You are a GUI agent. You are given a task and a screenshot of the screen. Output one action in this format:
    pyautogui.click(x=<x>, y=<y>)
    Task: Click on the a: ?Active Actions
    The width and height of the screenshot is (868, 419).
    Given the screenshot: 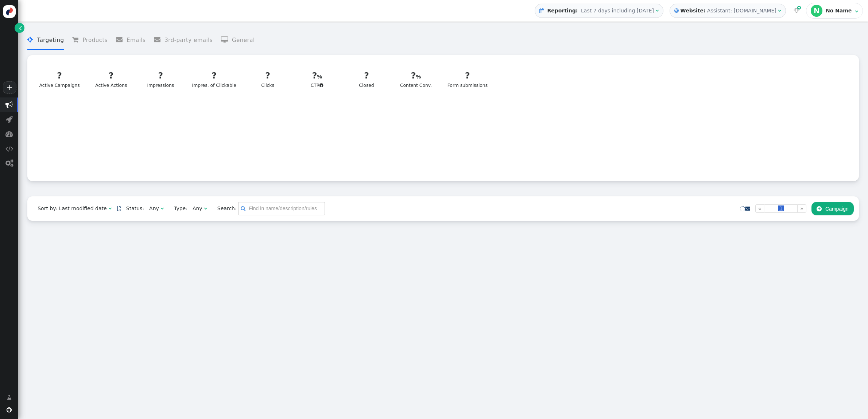 What is the action you would take?
    pyautogui.click(x=111, y=79)
    